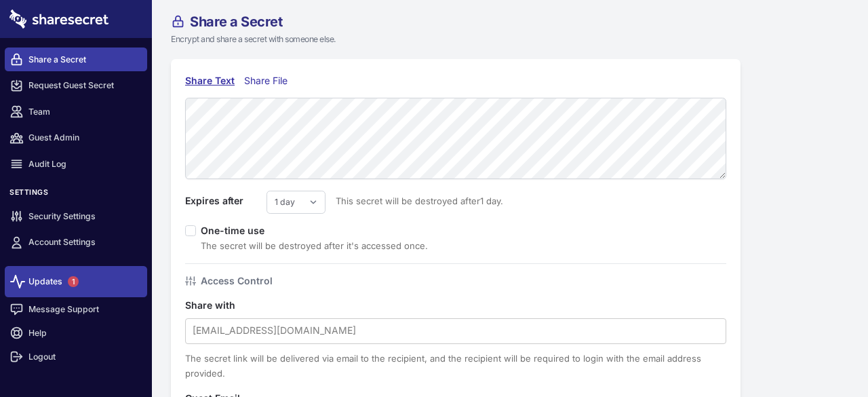 Image resolution: width=868 pixels, height=397 pixels. I want to click on label: One-time use, so click(237, 231).